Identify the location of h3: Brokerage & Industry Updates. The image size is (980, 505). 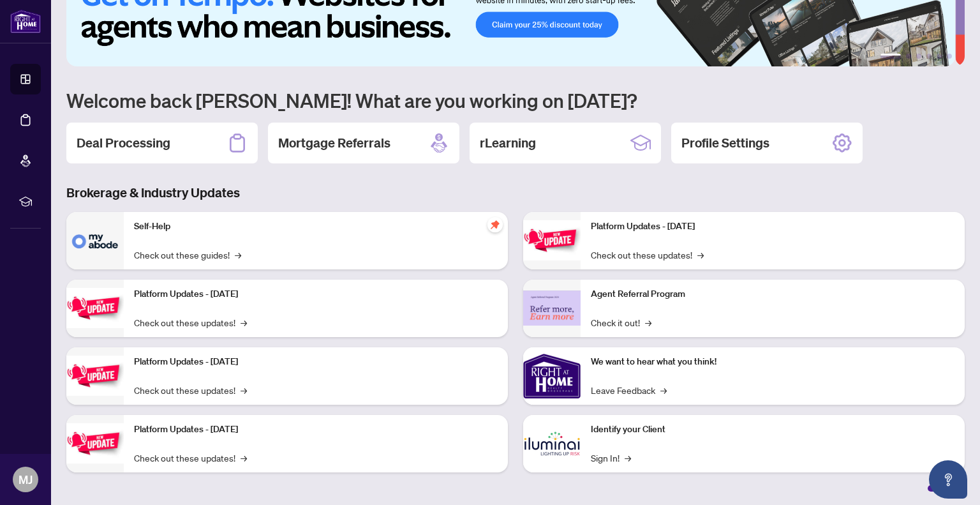
(515, 193).